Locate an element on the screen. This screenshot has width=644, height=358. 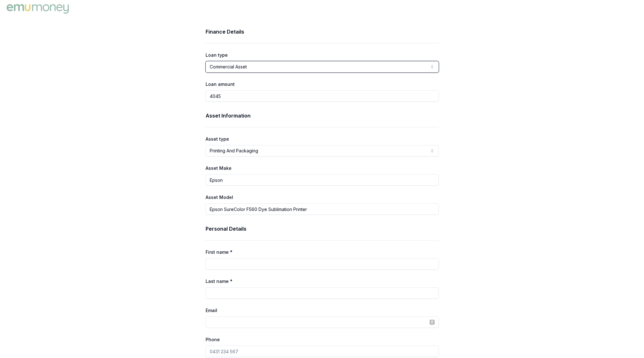
label: First name * is located at coordinates (219, 252).